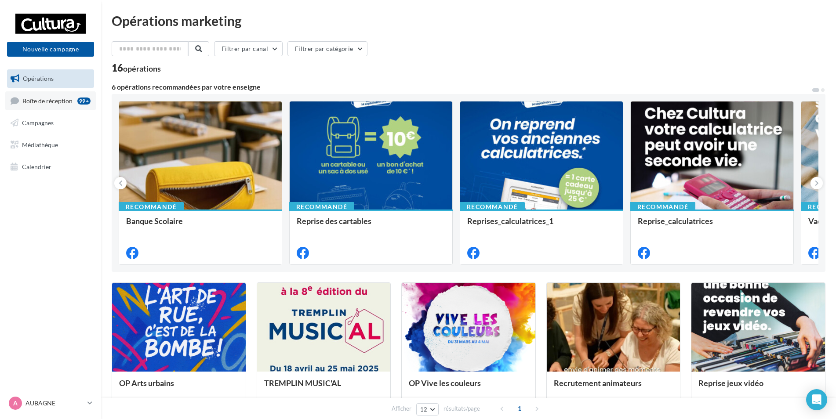 This screenshot has height=419, width=836. I want to click on div: OP Vive les couleurs, so click(469, 388).